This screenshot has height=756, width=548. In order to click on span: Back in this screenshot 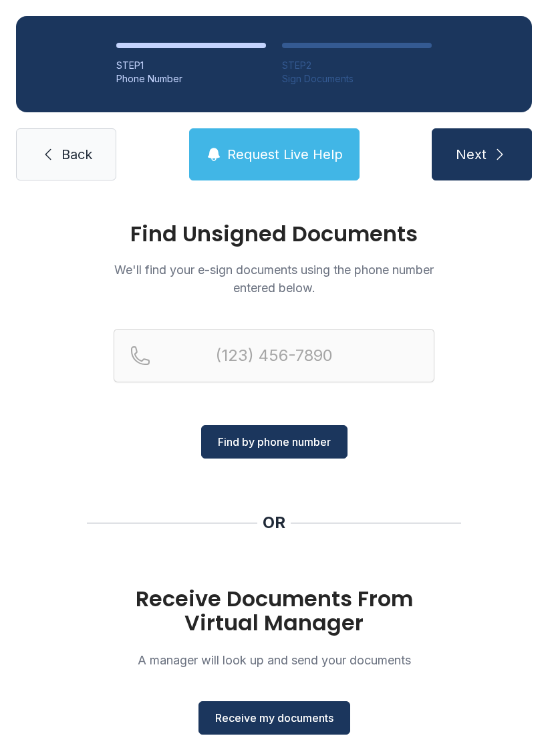, I will do `click(77, 154)`.